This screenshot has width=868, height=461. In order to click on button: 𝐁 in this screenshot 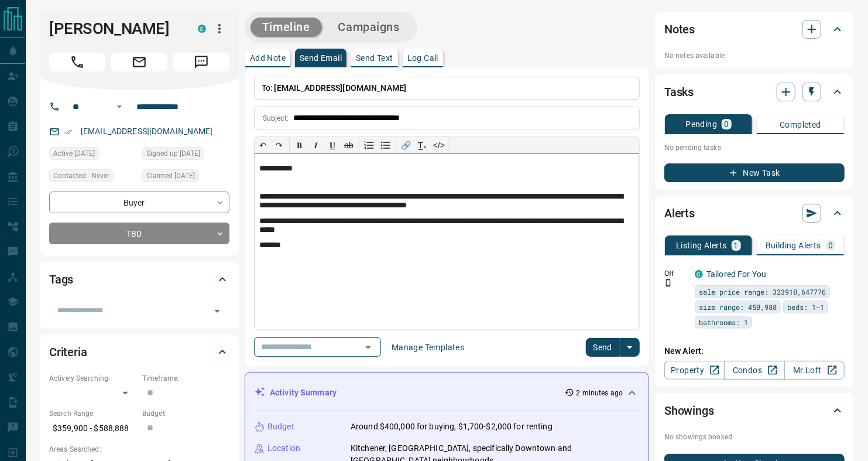, I will do `click(300, 145)`.